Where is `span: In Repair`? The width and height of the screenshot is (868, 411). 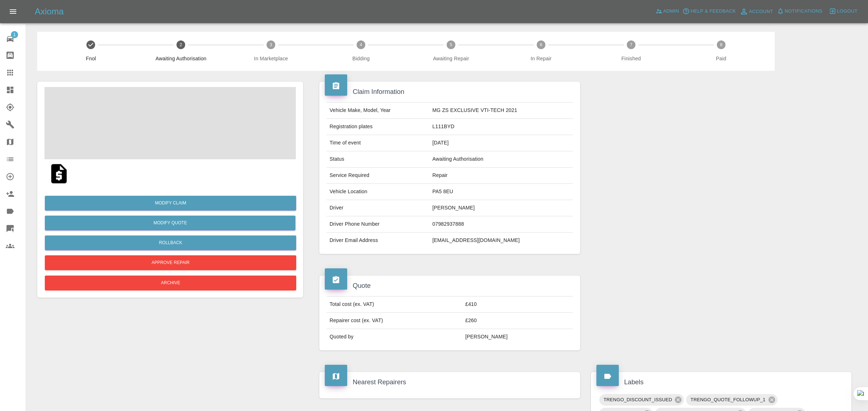
span: In Repair is located at coordinates (541, 59).